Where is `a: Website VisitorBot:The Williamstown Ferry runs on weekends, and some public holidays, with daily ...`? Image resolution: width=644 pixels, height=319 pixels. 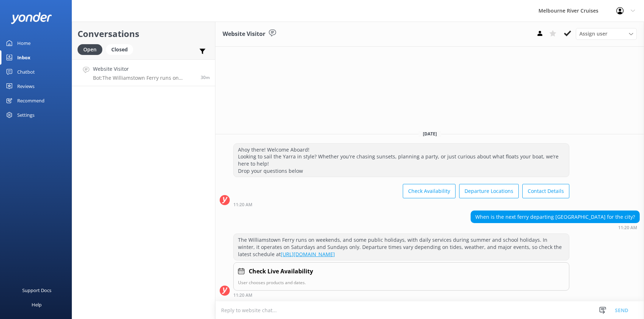
a: Website VisitorBot:The Williamstown Ferry runs on weekends, and some public holidays, with daily ... is located at coordinates (144, 73).